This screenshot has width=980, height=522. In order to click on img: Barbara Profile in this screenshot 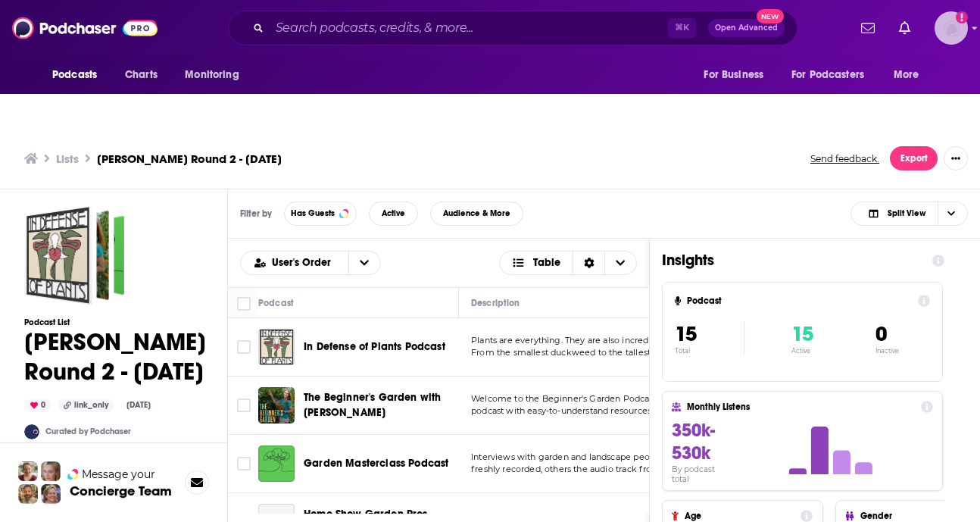, I will do `click(51, 493)`.